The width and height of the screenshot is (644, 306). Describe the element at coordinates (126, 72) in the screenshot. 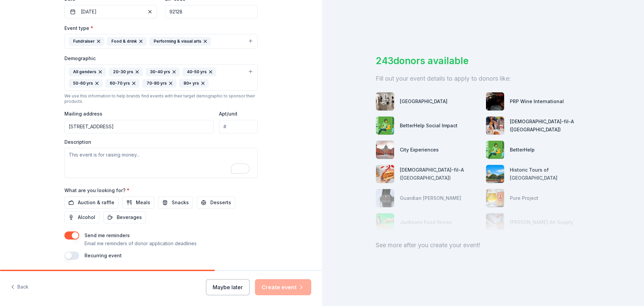

I see `div: 20-30 yrs` at that location.